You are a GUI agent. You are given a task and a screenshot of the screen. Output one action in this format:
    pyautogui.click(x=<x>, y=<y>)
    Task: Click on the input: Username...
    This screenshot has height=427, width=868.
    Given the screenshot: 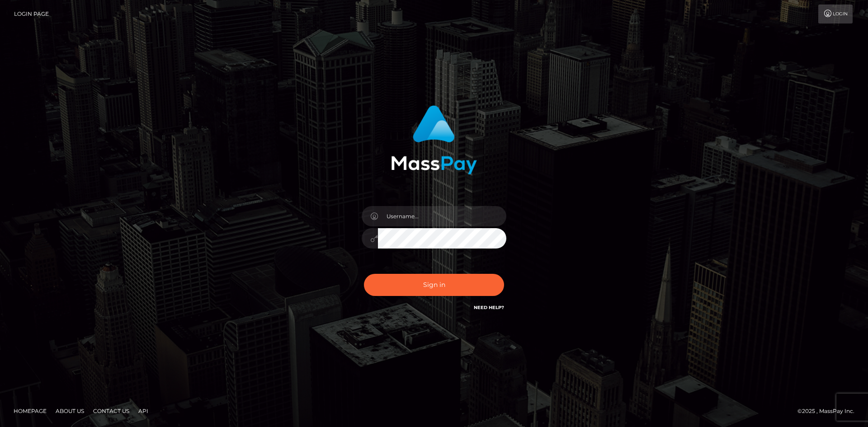 What is the action you would take?
    pyautogui.click(x=442, y=216)
    